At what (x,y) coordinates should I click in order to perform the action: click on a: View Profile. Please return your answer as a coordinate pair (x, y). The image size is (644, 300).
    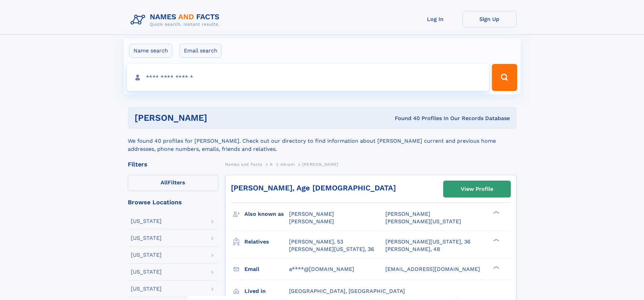
    Looking at the image, I should click on (477, 189).